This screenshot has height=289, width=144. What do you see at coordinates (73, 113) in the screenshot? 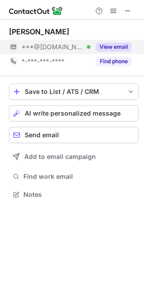
I see `span: AI write personalized message` at bounding box center [73, 113].